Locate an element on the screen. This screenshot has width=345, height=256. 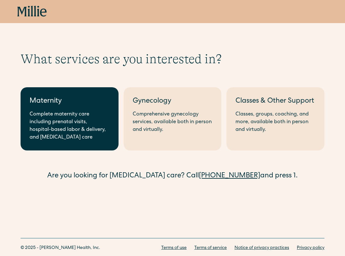
div: Comprehensive gynecology services, available both in person and virtually. is located at coordinates (172, 122).